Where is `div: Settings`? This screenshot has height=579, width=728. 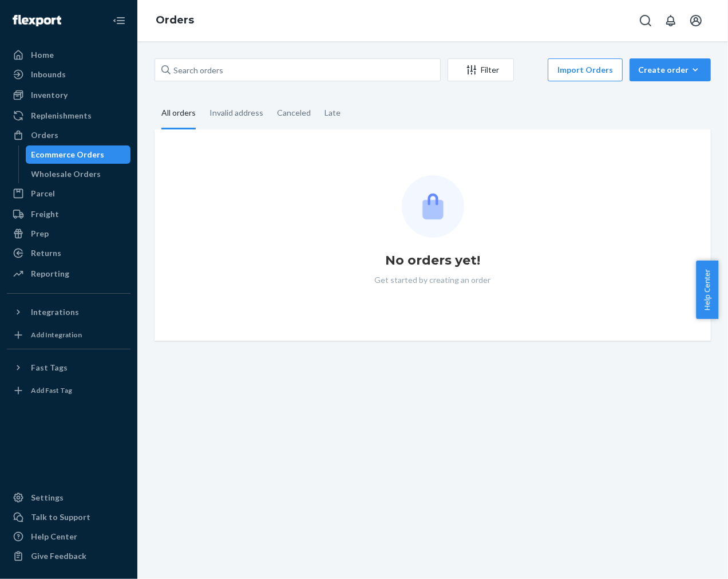
div: Settings is located at coordinates (47, 498).